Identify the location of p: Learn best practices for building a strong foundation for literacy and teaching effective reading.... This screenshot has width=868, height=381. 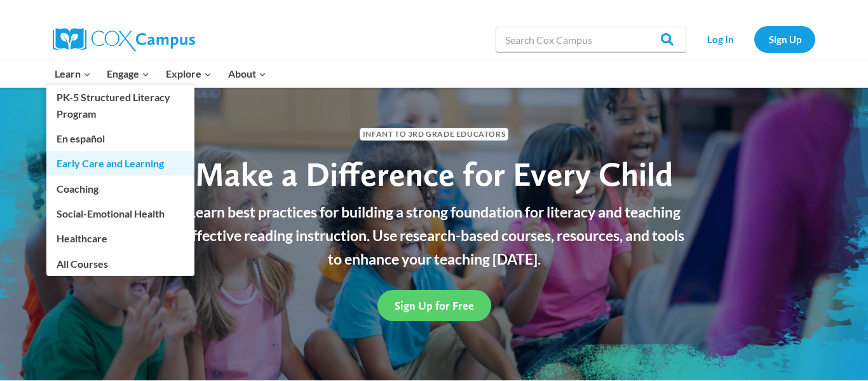
(434, 235).